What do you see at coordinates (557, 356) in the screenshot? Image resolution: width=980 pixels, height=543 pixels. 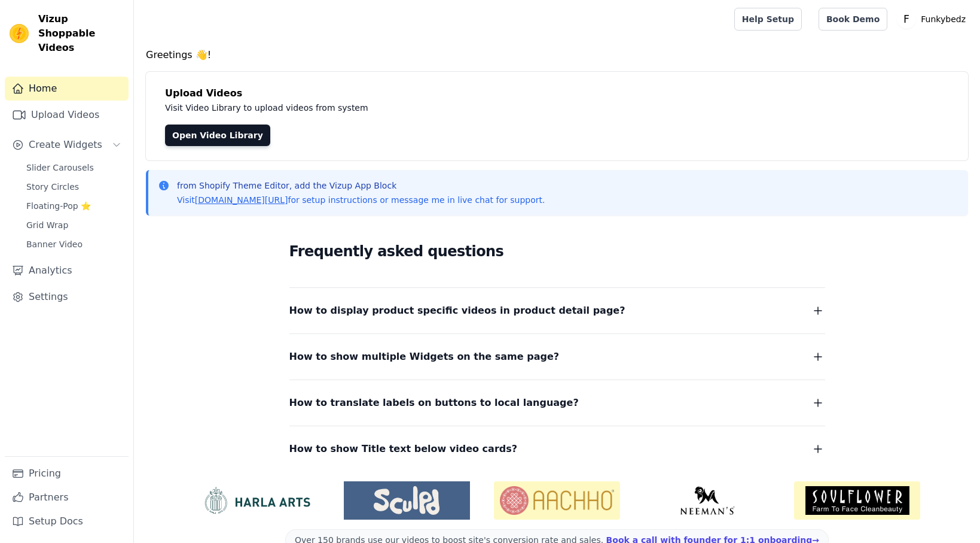 I see `button: How to show multiple Widgets on the same page?` at bounding box center [557, 356].